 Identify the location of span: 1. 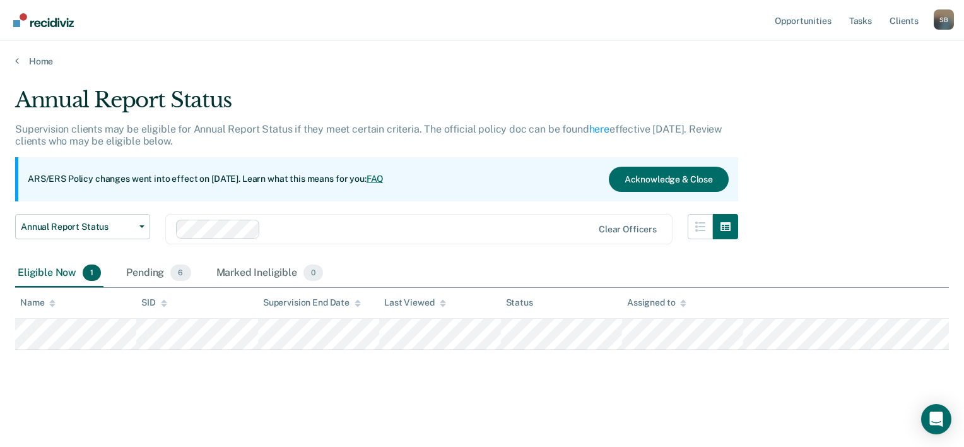
(91, 272).